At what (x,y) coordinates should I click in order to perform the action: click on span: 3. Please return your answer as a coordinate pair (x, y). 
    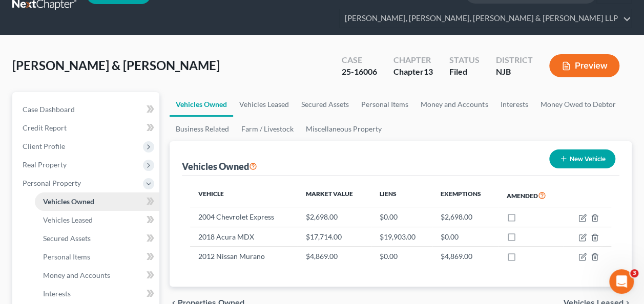
    Looking at the image, I should click on (634, 273).